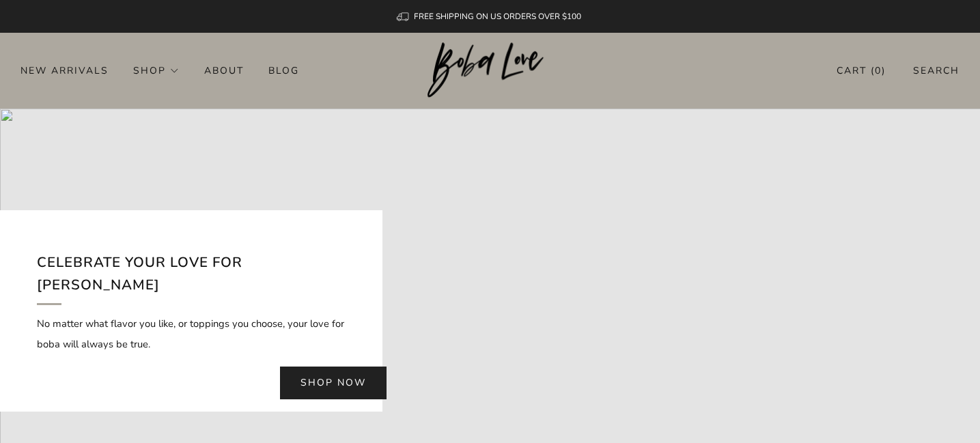  Describe the element at coordinates (224, 70) in the screenshot. I see `a: About` at that location.